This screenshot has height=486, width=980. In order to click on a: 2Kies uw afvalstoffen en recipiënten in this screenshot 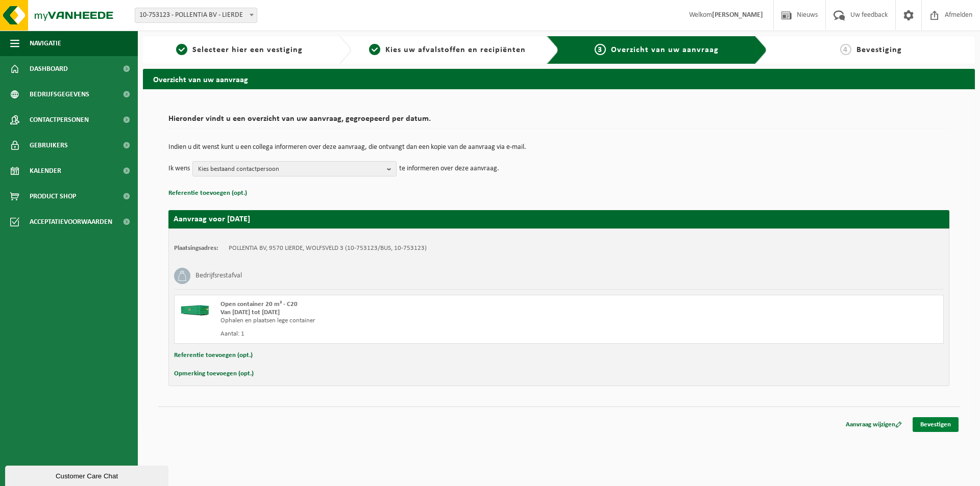, I will do `click(448, 50)`.